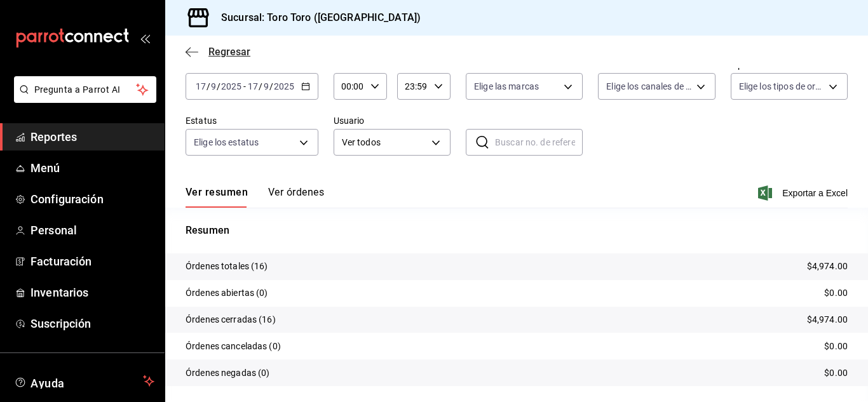 This screenshot has width=868, height=402. What do you see at coordinates (251, 121) in the screenshot?
I see `label: Estatus` at bounding box center [251, 121].